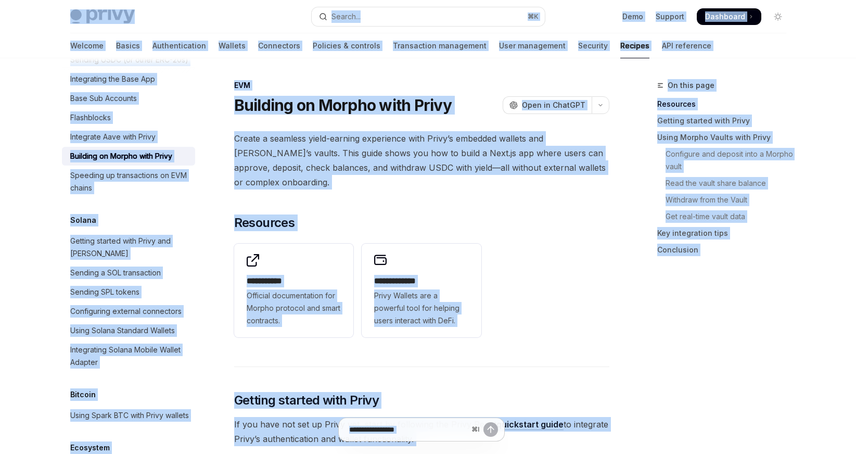 The height and width of the screenshot is (454, 856). I want to click on div: Flashblocks, so click(91, 118).